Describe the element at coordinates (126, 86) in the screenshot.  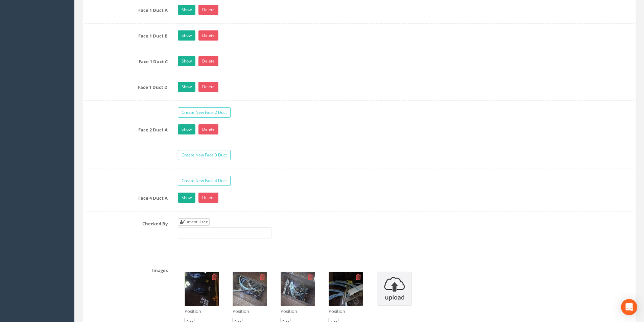
I see `label: Face 1 Duct D` at that location.